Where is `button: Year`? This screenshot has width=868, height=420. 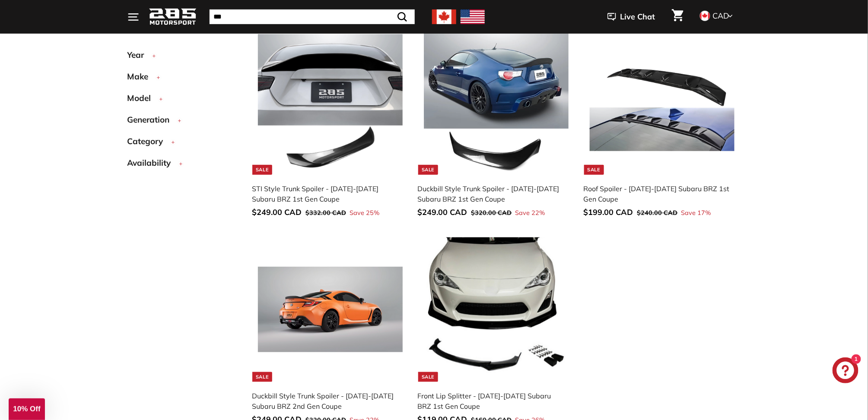 button: Year is located at coordinates (182, 57).